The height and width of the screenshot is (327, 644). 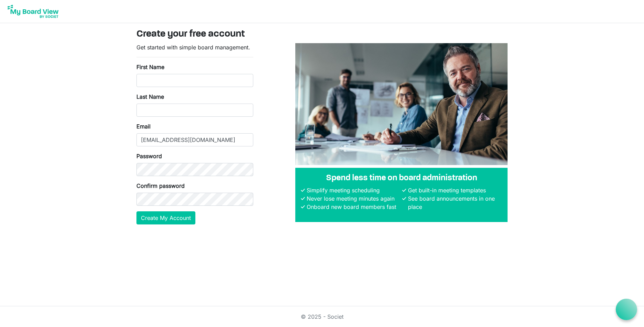 What do you see at coordinates (166, 218) in the screenshot?
I see `button: Create My Account` at bounding box center [166, 218].